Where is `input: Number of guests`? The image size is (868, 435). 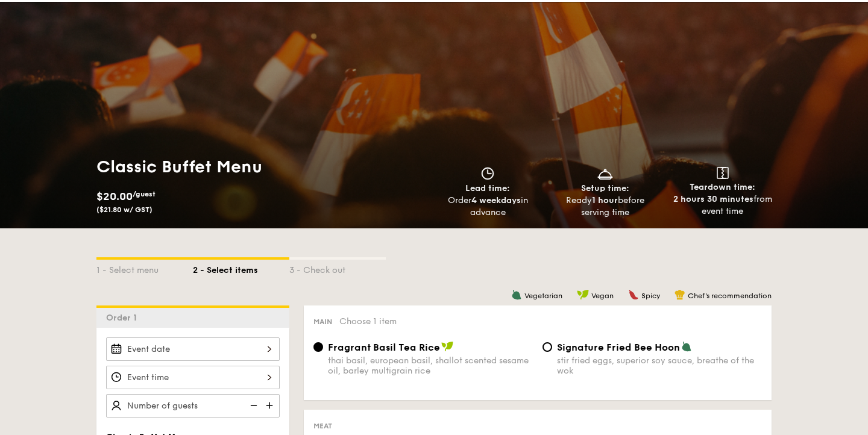
input: Number of guests is located at coordinates (193, 405).